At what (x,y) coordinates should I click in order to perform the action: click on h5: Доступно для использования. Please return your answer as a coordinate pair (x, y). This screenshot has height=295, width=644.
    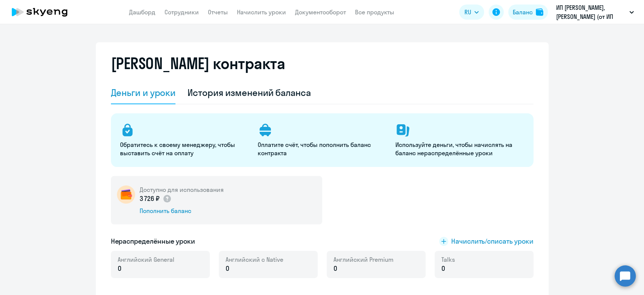
    Looking at the image, I should click on (181, 189).